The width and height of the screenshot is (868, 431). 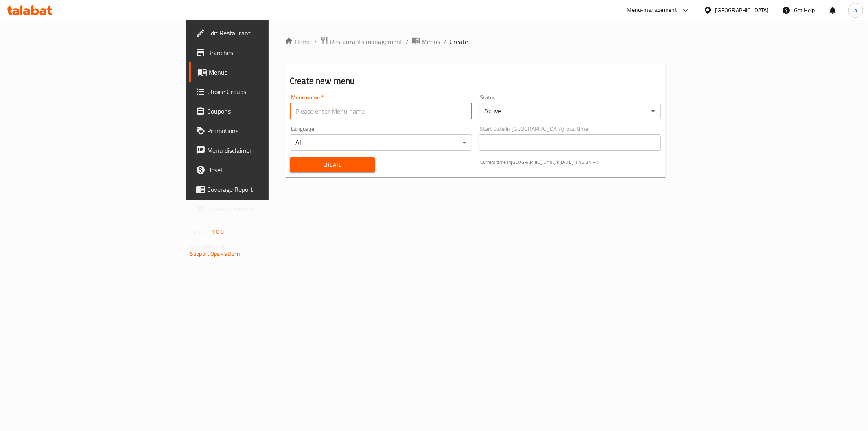 I want to click on div: Menu-management, so click(x=652, y=10).